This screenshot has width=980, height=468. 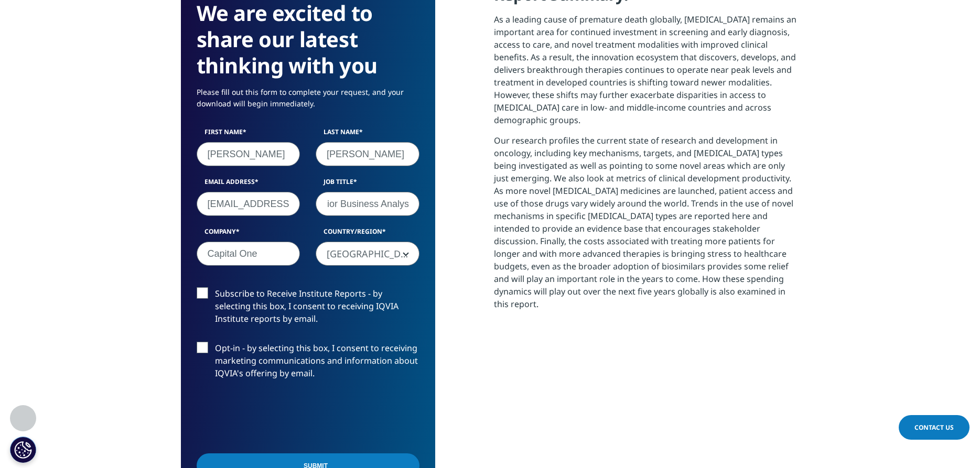 I want to click on label: Company, so click(x=248, y=234).